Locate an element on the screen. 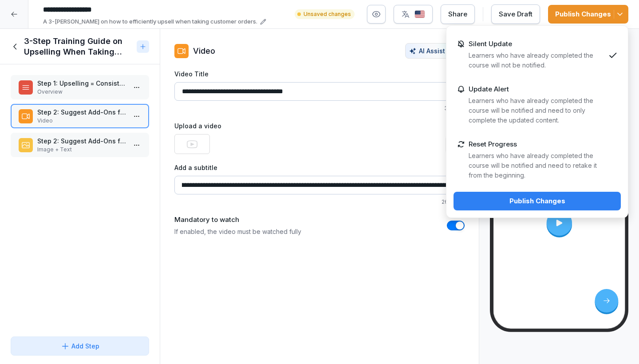 This screenshot has width=639, height=364. p: If enabled, the video must be watched fully is located at coordinates (238, 231).